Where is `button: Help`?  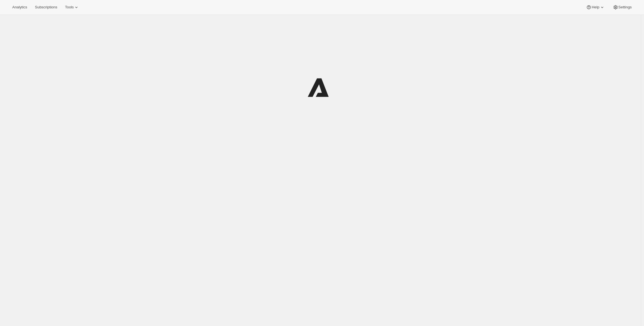
button: Help is located at coordinates (595, 7).